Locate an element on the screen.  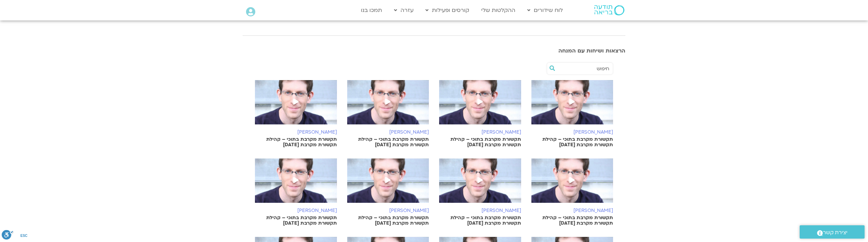
a: יצירת קשר is located at coordinates (832, 232).